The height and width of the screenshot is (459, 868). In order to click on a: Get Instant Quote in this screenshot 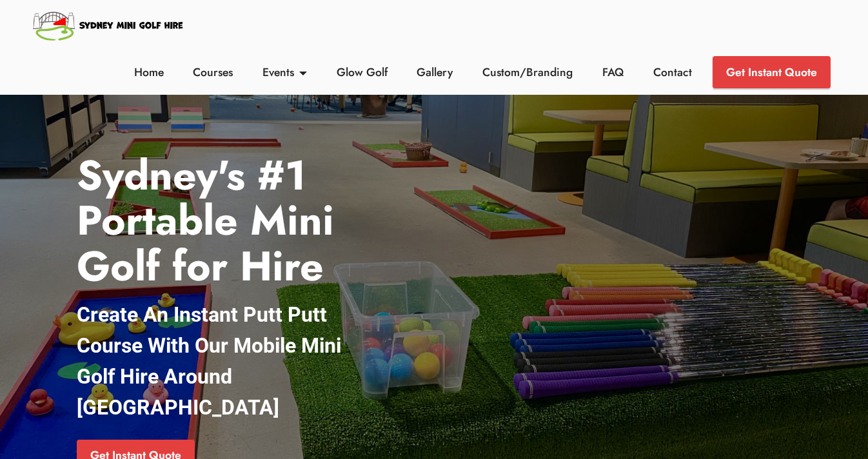, I will do `click(772, 72)`.